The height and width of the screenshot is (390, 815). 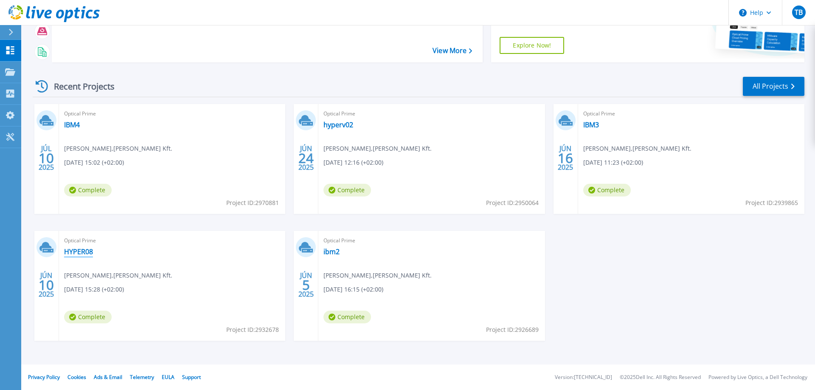 What do you see at coordinates (774, 86) in the screenshot?
I see `a: All Projects` at bounding box center [774, 86].